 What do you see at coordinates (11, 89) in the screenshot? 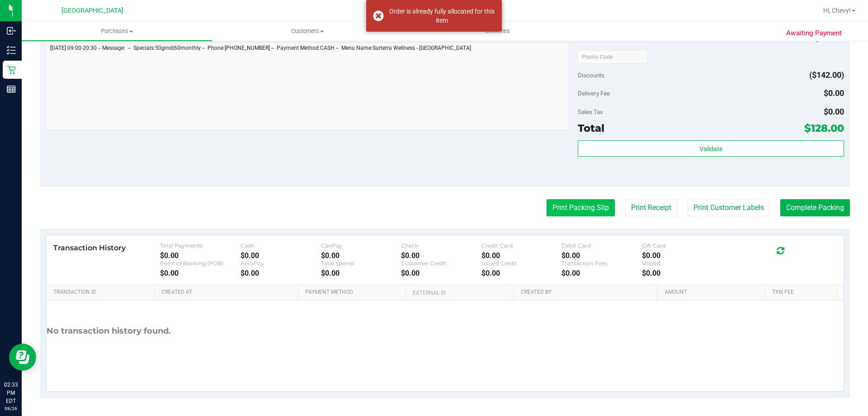
I see `inline-svg: Reports` at bounding box center [11, 89].